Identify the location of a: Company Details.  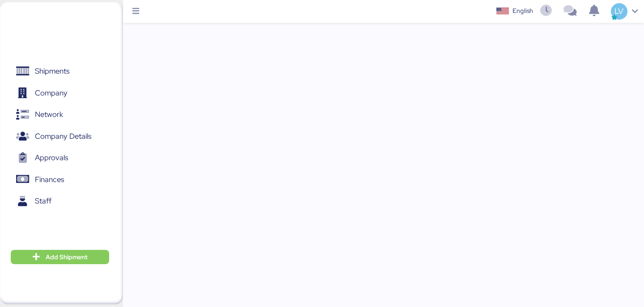
(57, 136).